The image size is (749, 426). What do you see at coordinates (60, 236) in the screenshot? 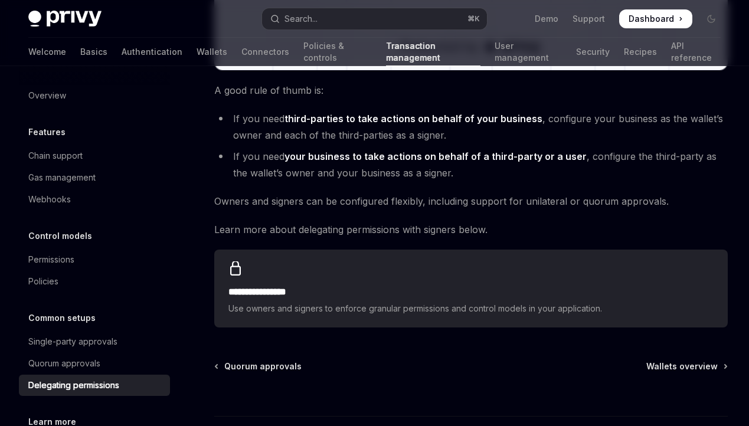
I see `h5: Control models` at bounding box center [60, 236].